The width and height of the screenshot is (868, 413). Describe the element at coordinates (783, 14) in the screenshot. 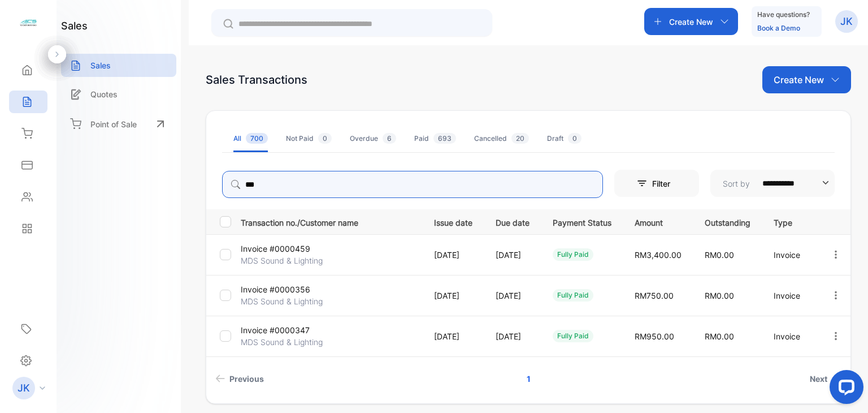

I see `p: Have questions?` at that location.